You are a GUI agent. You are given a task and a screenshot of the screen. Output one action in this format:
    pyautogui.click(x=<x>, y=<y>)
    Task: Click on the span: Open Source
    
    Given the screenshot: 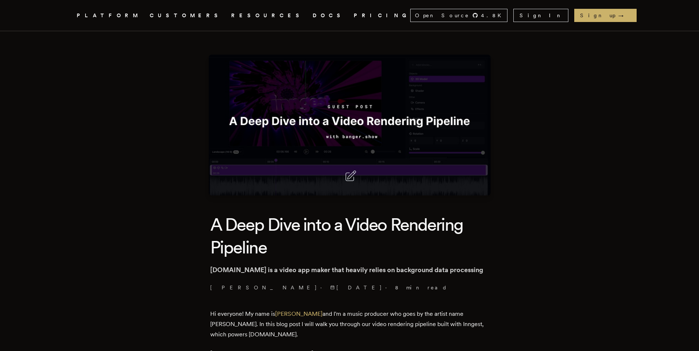 What is the action you would take?
    pyautogui.click(x=442, y=15)
    